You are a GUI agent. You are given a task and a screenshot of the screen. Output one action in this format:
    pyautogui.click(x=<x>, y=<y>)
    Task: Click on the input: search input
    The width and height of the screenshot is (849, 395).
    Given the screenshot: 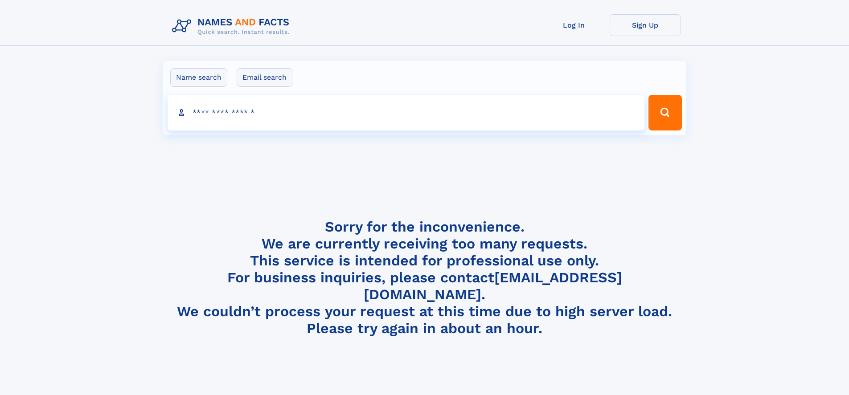 What is the action you would take?
    pyautogui.click(x=406, y=113)
    